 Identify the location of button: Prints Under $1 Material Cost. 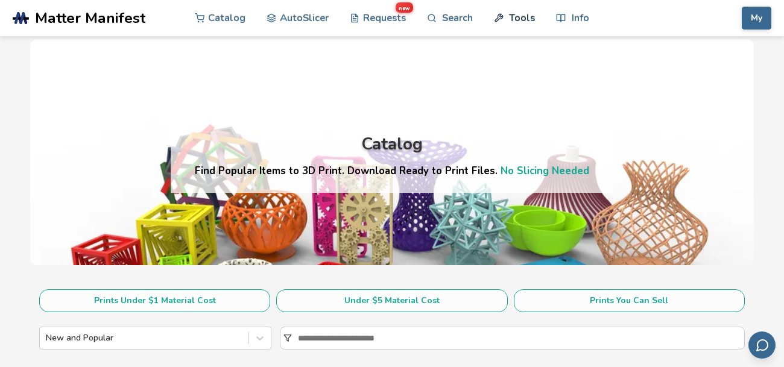
(154, 301).